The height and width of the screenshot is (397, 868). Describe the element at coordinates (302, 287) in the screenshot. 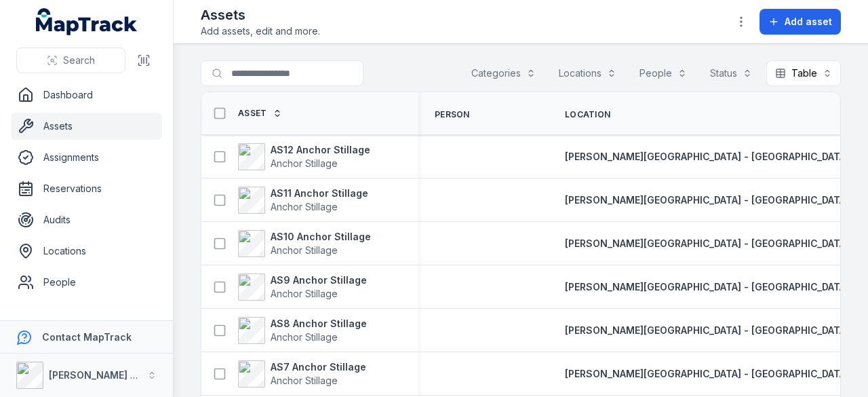

I see `a: AS9 Anchor StillageAnchor Stillage` at that location.